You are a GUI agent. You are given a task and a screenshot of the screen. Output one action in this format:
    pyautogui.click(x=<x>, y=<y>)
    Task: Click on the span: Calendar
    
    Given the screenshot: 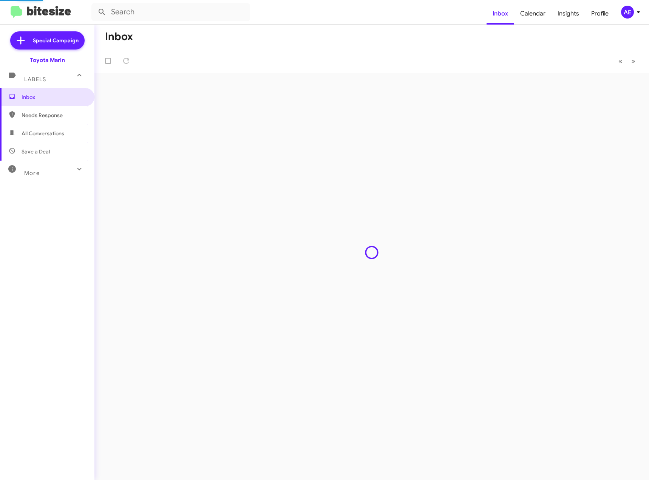 What is the action you would take?
    pyautogui.click(x=533, y=14)
    